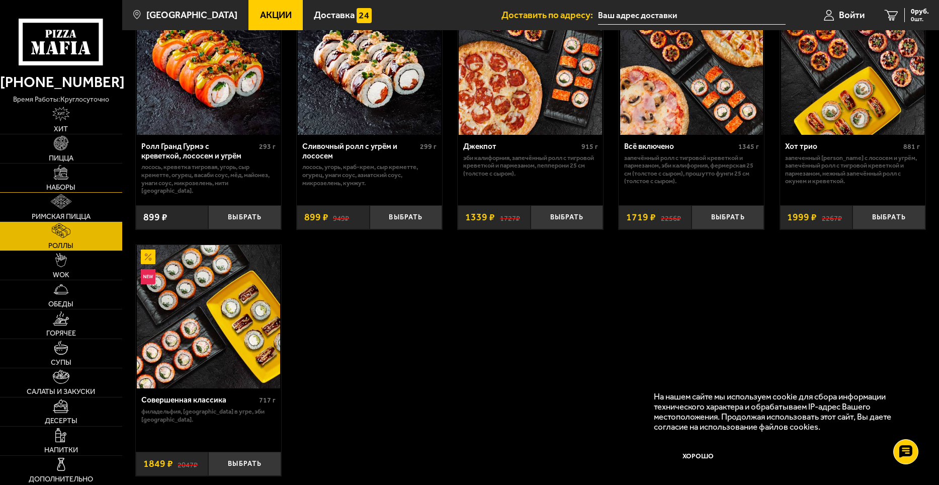  What do you see at coordinates (911, 146) in the screenshot?
I see `span: 881 г` at bounding box center [911, 146].